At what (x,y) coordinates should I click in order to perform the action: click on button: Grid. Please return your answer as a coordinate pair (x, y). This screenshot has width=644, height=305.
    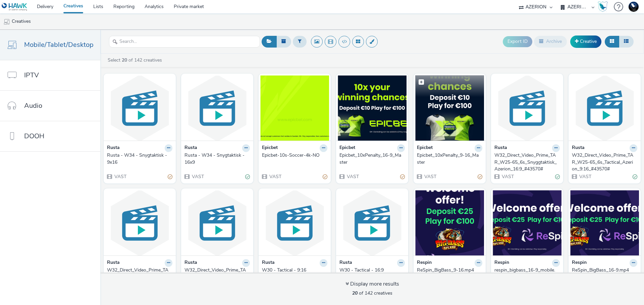
    Looking at the image, I should click on (612, 42).